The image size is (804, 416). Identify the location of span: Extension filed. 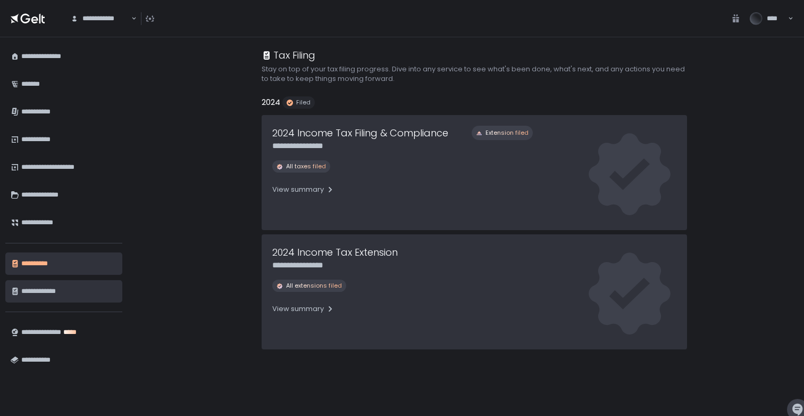
(507, 132).